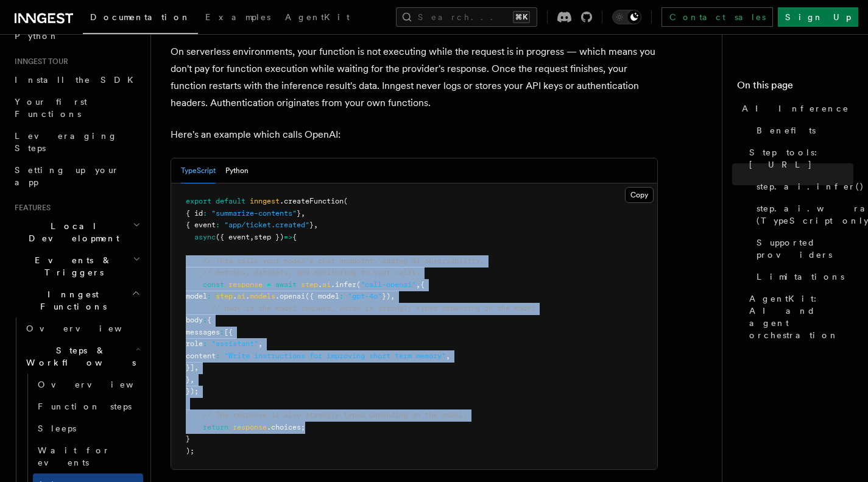  What do you see at coordinates (415, 77) in the screenshot?
I see `p: On serverless environments, your function is not executing while the request is in progress — whi...` at bounding box center [415, 77].